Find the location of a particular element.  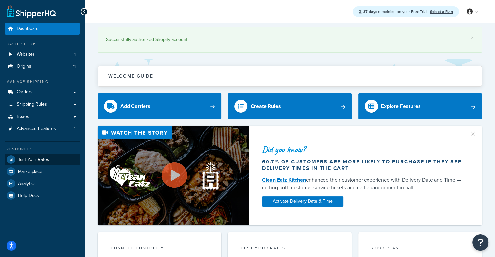

a: Websites1 is located at coordinates (42, 54).